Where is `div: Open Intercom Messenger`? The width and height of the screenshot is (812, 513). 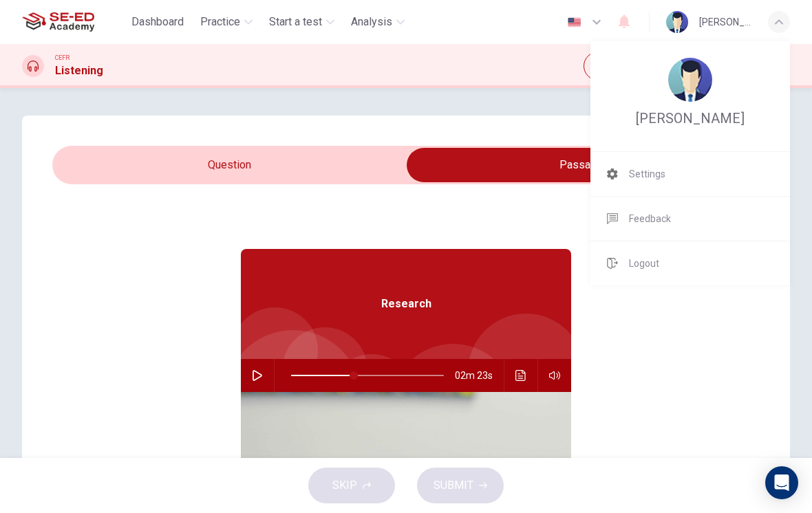
div: Open Intercom Messenger is located at coordinates (781, 482).